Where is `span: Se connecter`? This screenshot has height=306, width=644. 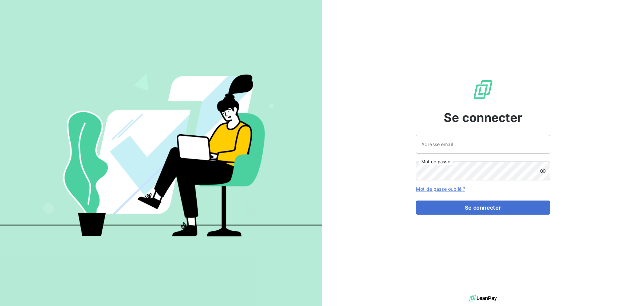 span: Se connecter is located at coordinates (483, 117).